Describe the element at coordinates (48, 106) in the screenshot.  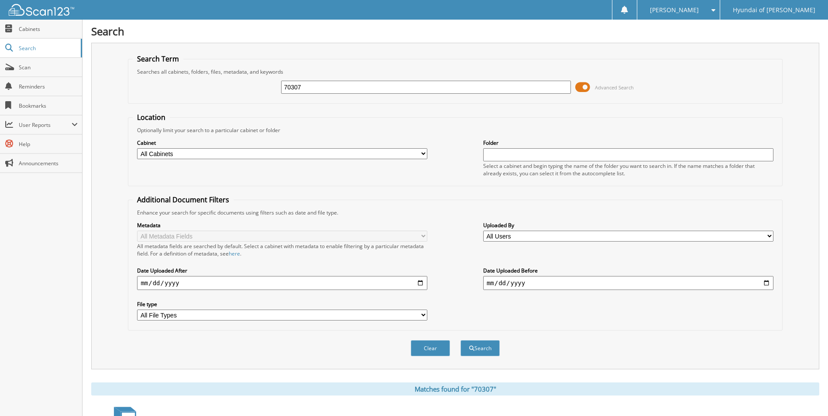
I see `span: Bookmarks` at that location.